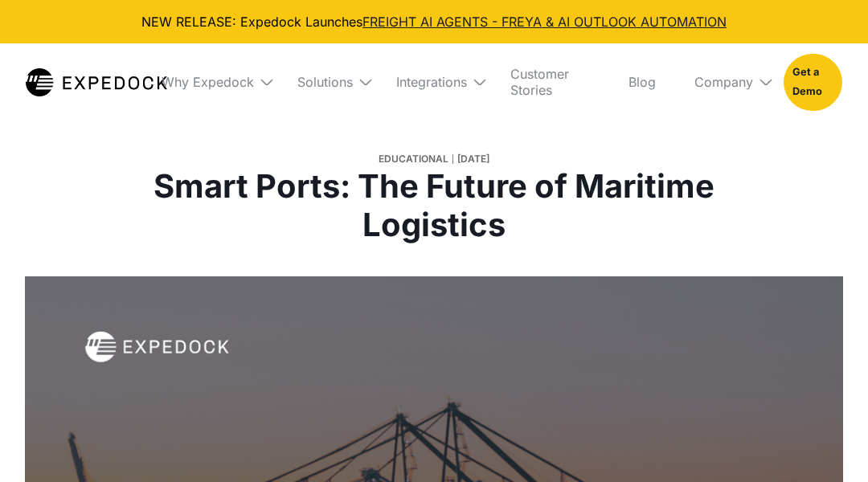 The height and width of the screenshot is (482, 868). Describe the element at coordinates (642, 82) in the screenshot. I see `a: Blog` at that location.